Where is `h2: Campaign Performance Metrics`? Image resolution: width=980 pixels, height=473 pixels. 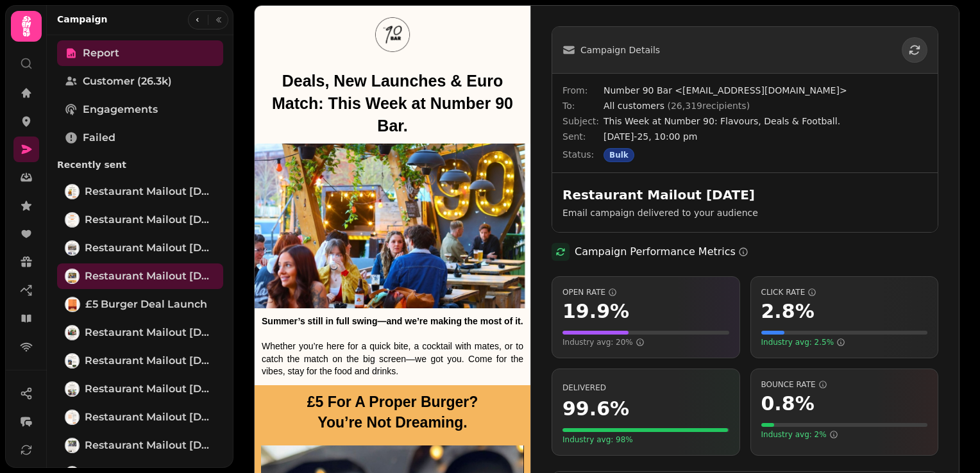 h2: Campaign Performance Metrics is located at coordinates (661, 252).